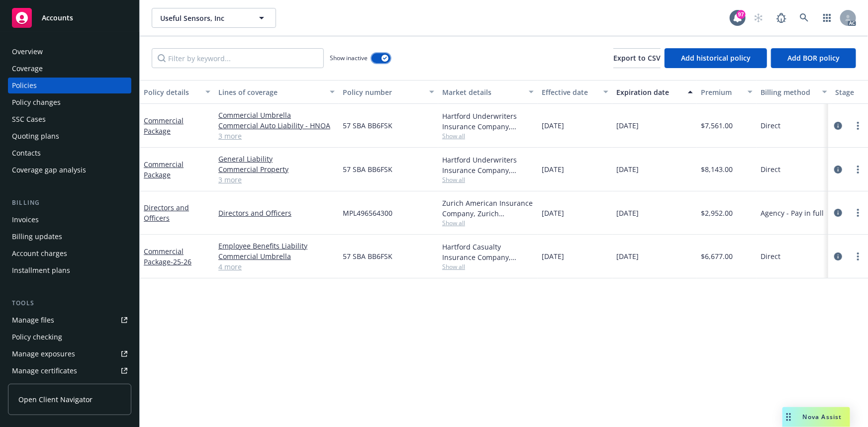 The width and height of the screenshot is (868, 427). I want to click on a: Directors and Officers, so click(166, 213).